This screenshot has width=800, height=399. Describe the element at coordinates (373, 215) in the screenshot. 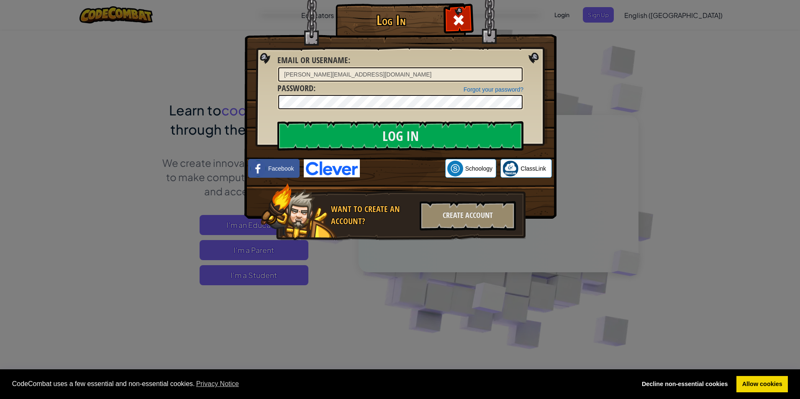

I see `div: Want to create an account?` at that location.